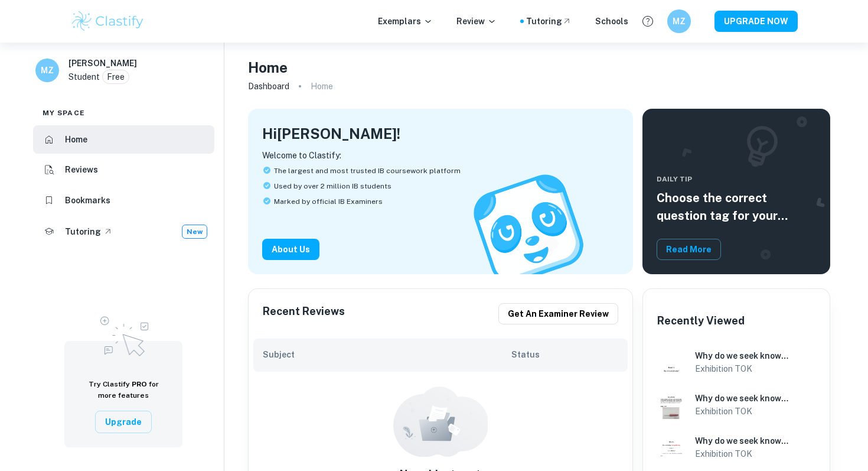 The height and width of the screenshot is (471, 868). What do you see at coordinates (108, 21) in the screenshot?
I see `a: Clastify logo` at bounding box center [108, 21].